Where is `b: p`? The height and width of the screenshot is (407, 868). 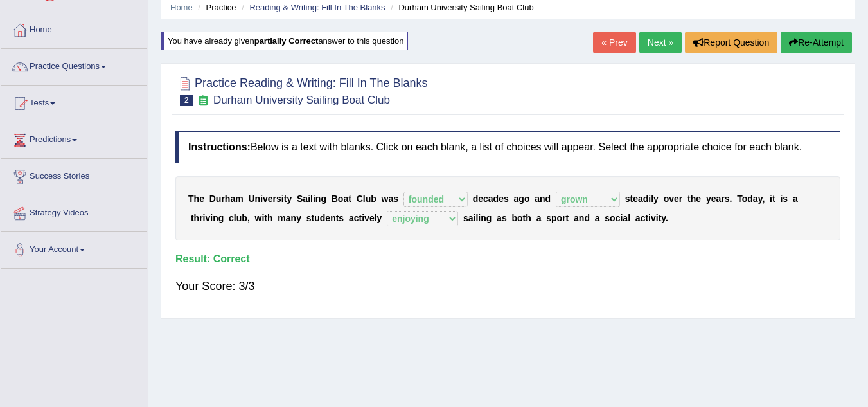 b: p is located at coordinates (553, 218).